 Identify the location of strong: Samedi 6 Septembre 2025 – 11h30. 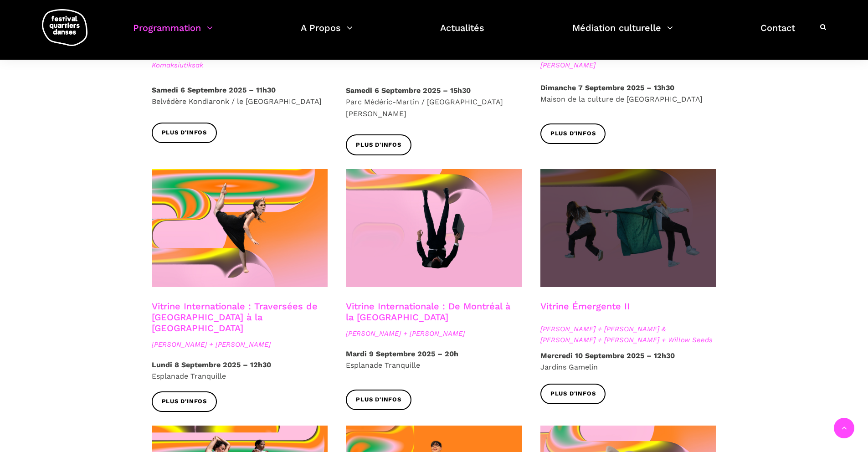
(214, 90).